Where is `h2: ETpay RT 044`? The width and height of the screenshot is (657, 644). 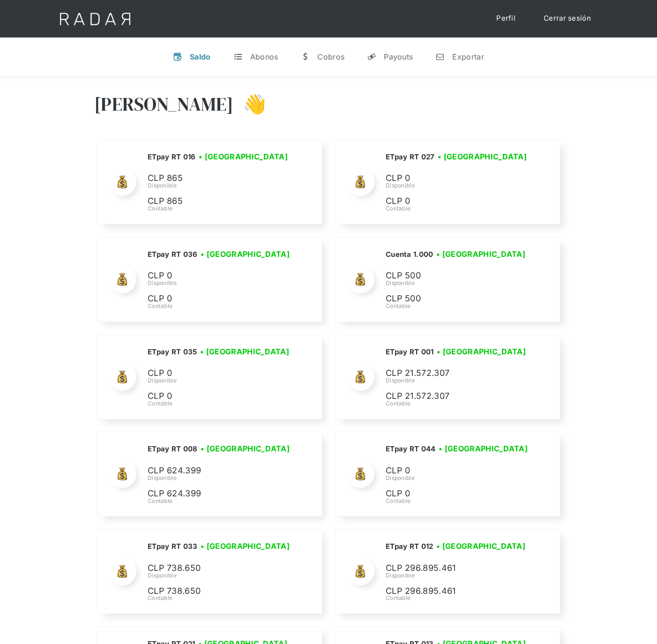
h2: ETpay RT 044 is located at coordinates (410, 449).